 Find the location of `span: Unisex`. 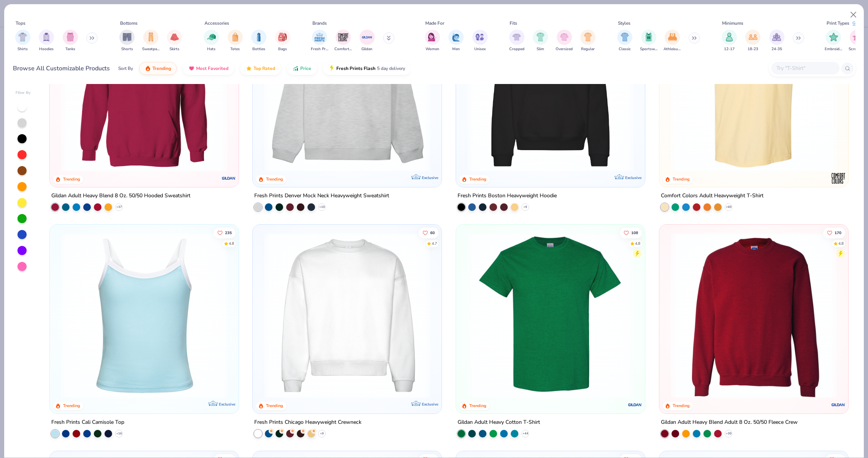

span: Unisex is located at coordinates (480, 49).